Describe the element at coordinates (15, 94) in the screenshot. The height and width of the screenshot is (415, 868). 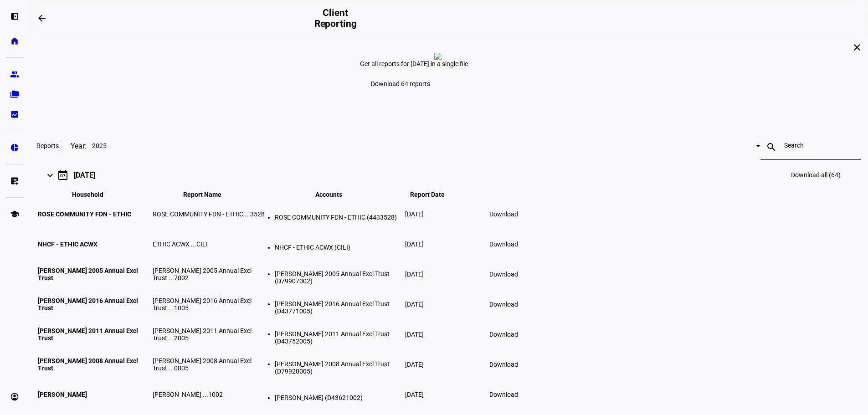
I see `a: folder_copy` at that location.